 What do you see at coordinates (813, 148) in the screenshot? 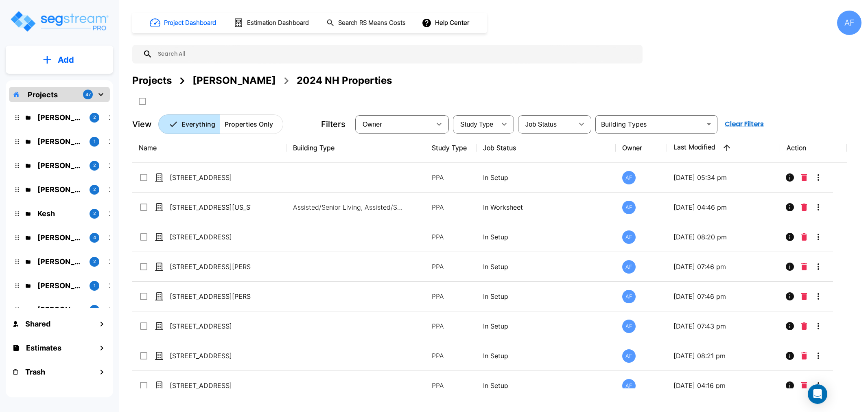
I see `th: Action` at bounding box center [813, 148].